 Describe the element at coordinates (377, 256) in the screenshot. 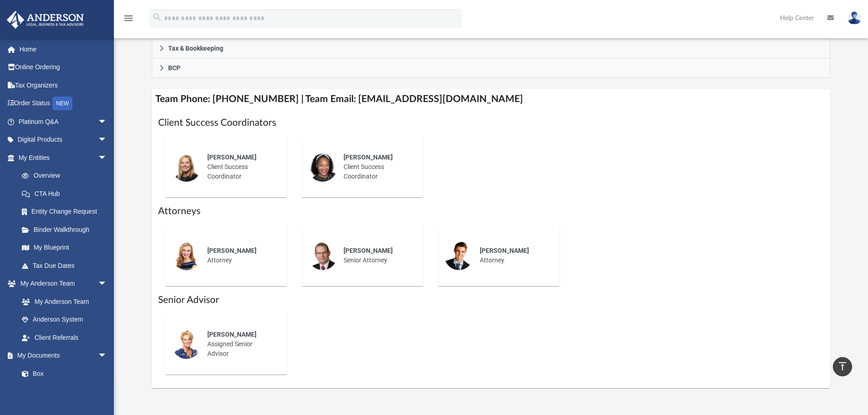

I see `div: Senior Attorney` at that location.